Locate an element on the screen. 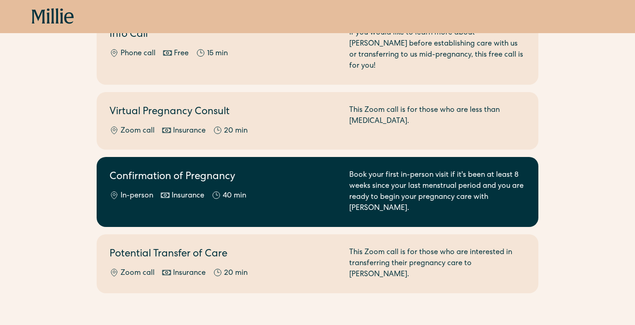 The height and width of the screenshot is (325, 635). div: Free is located at coordinates (181, 54).